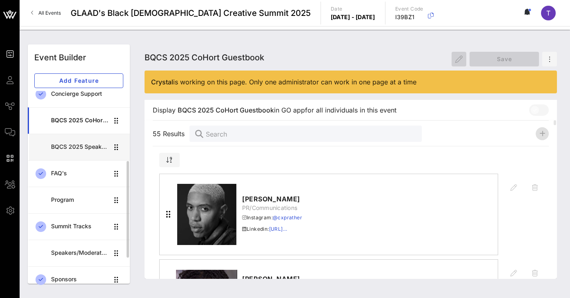 The image size is (570, 298). What do you see at coordinates (79, 147) in the screenshot?
I see `a: BQCS 2025 Speaker Lineup` at bounding box center [79, 147].